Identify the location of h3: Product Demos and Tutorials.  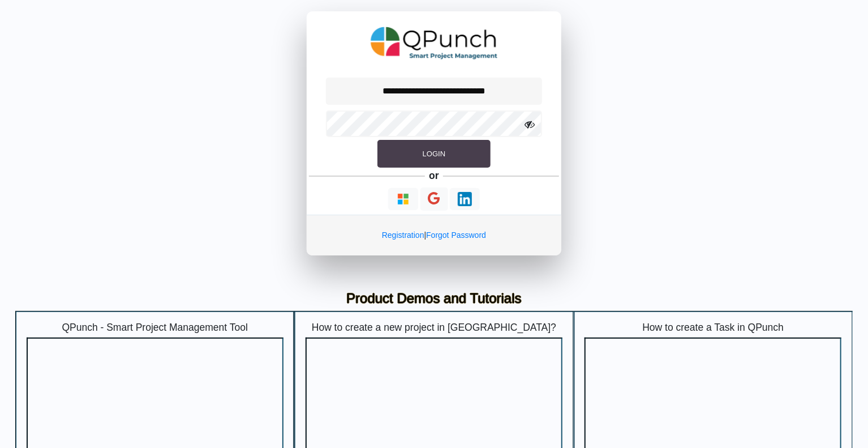
(434, 298).